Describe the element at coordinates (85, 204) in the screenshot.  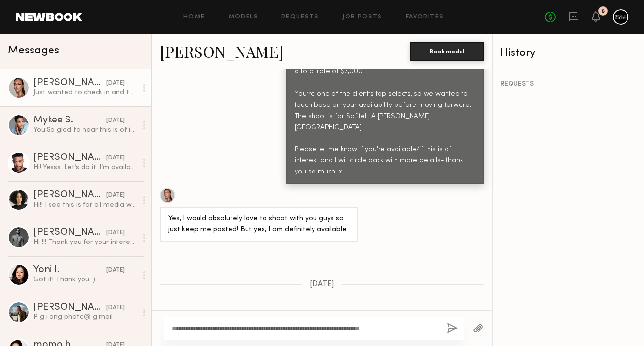
I see `div: Hi!! I see this is for all media worldwide in perpetuity. Is this the intended usage for this adv...` at that location.